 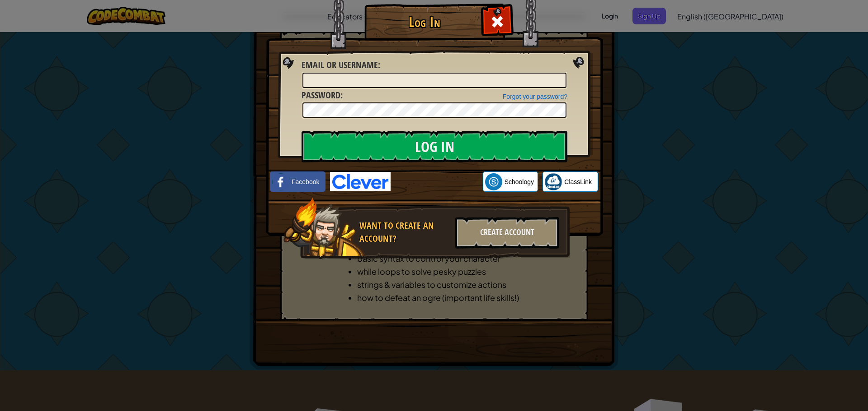 I want to click on span: Password, so click(x=321, y=95).